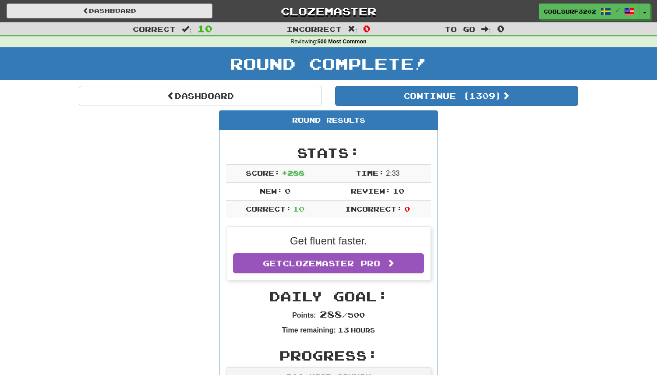 Image resolution: width=657 pixels, height=375 pixels. I want to click on span: Time:, so click(369, 172).